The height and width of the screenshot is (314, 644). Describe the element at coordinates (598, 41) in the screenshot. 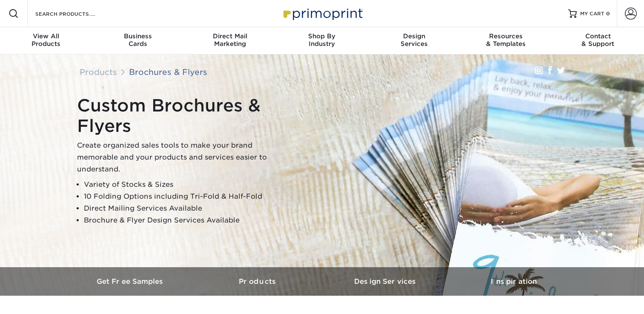

I see `a: Contact& Support` at that location.